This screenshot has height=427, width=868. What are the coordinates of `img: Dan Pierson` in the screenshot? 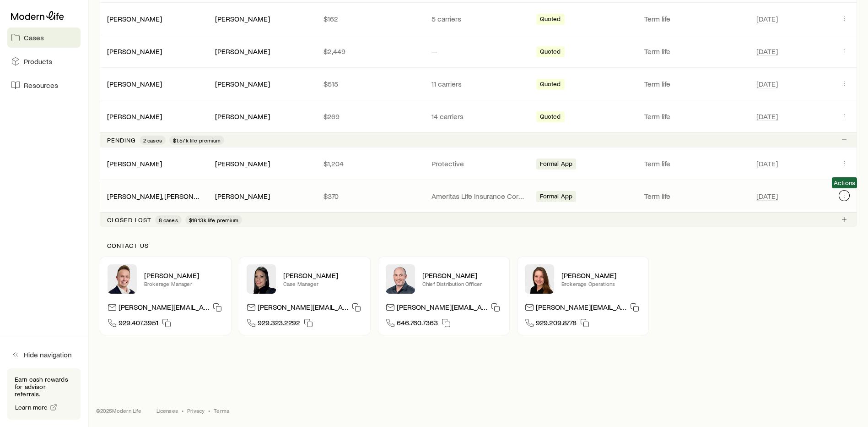 It's located at (400, 279).